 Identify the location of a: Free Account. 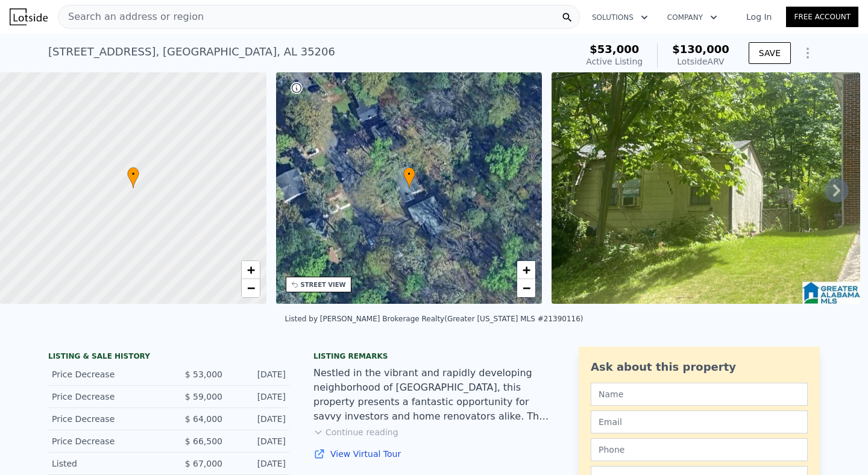
(822, 17).